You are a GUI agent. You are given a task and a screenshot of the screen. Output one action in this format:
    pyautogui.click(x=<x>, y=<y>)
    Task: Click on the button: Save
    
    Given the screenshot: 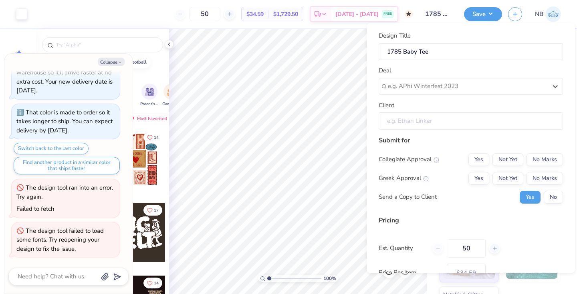 What is the action you would take?
    pyautogui.click(x=483, y=14)
    